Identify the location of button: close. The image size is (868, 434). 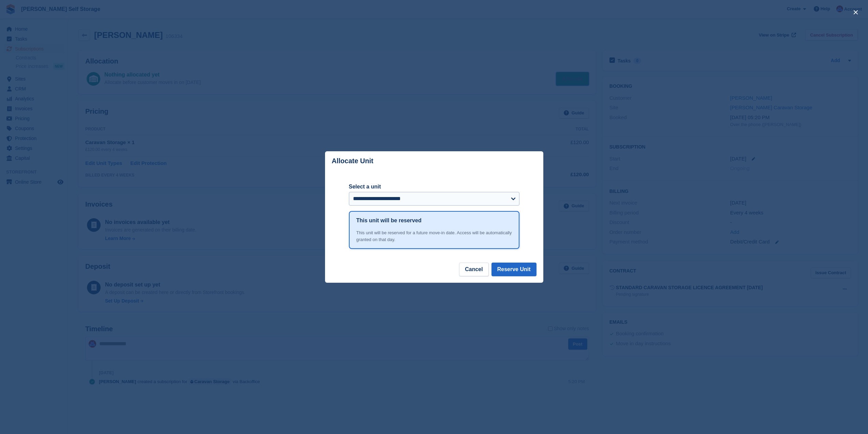
(855, 12).